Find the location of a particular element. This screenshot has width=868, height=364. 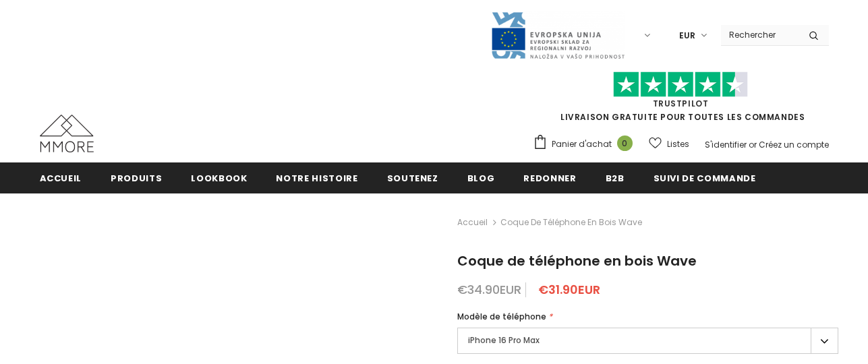

span: €31.90EUR is located at coordinates (569, 289).